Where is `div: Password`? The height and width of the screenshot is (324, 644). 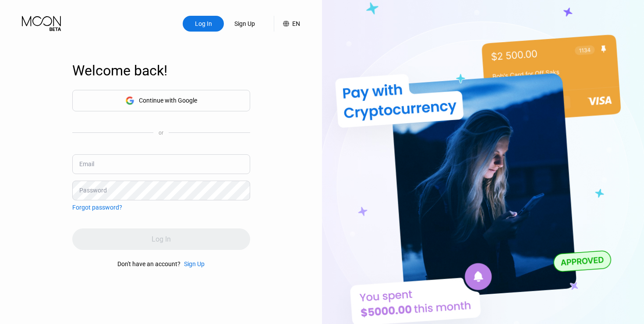 div: Password is located at coordinates (93, 190).